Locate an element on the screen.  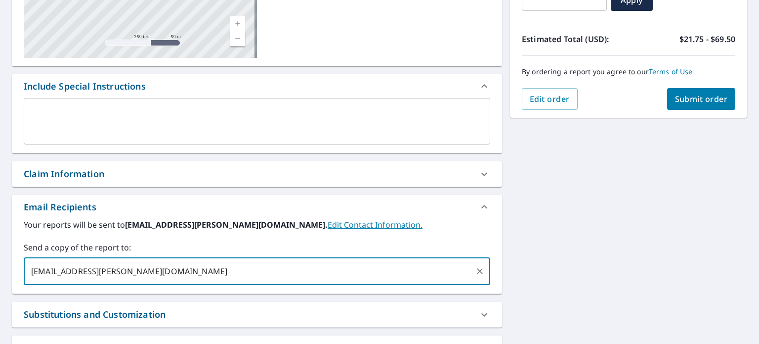
p: By ordering a report you agree to our is located at coordinates (629, 72).